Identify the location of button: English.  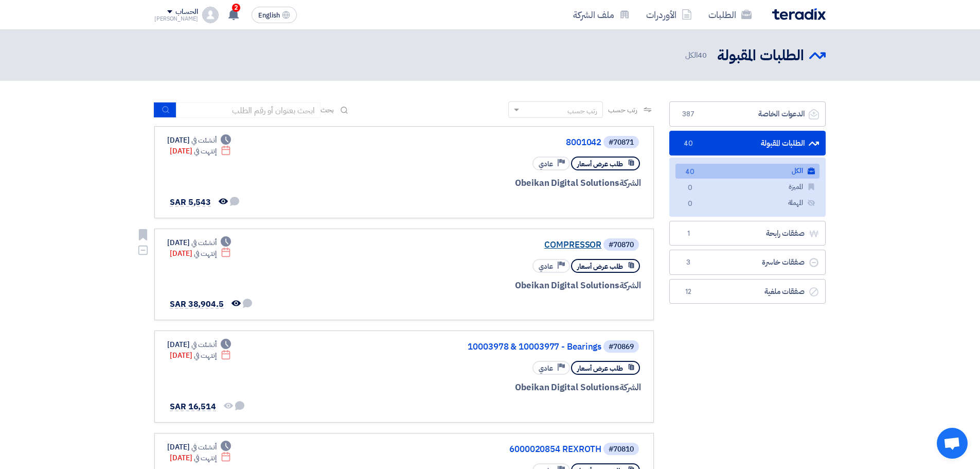
(274, 15).